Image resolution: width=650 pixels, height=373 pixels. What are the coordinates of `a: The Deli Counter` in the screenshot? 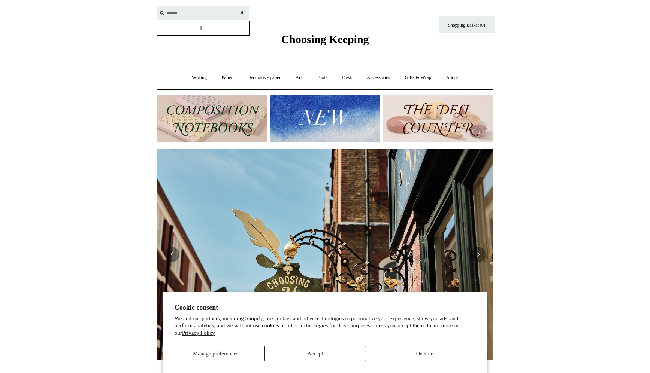 It's located at (438, 118).